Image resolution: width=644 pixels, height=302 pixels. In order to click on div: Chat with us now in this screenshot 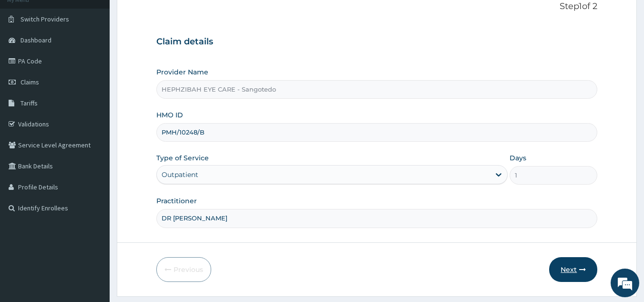, I will do `click(105, 59)`.